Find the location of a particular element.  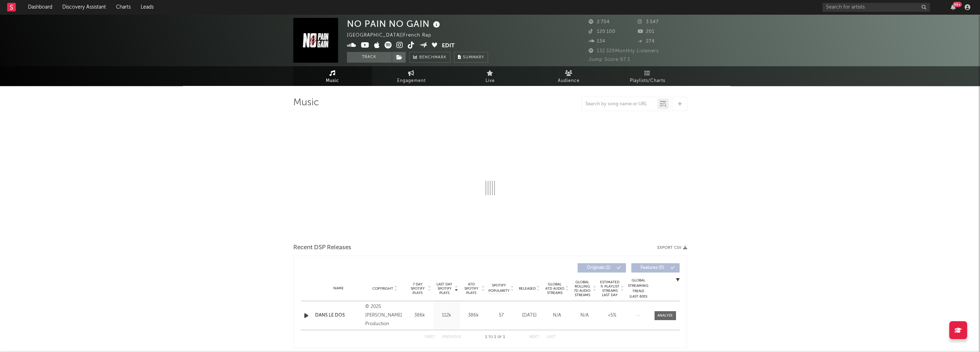

div: <5% is located at coordinates (612, 315).